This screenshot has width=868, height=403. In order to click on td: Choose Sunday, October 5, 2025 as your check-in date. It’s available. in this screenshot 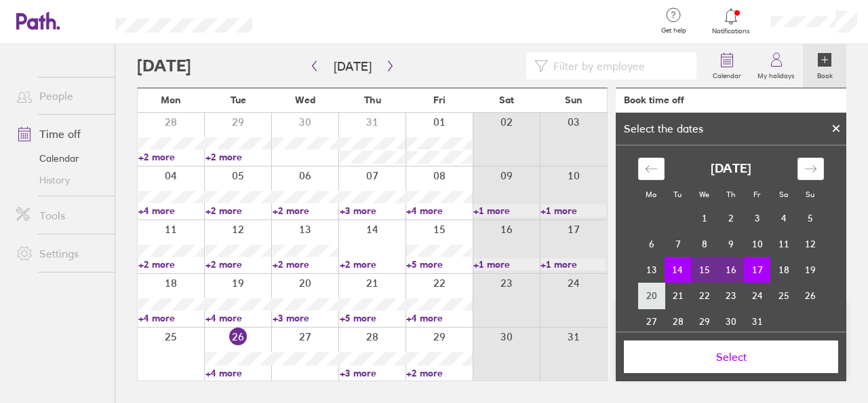, I will do `click(810, 218)`.